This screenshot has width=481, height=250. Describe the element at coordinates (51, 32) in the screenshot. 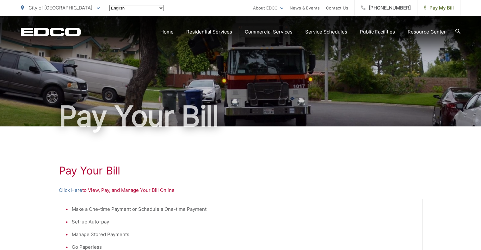

I see `a: EDCD logo. Return to the homepage.` at that location.